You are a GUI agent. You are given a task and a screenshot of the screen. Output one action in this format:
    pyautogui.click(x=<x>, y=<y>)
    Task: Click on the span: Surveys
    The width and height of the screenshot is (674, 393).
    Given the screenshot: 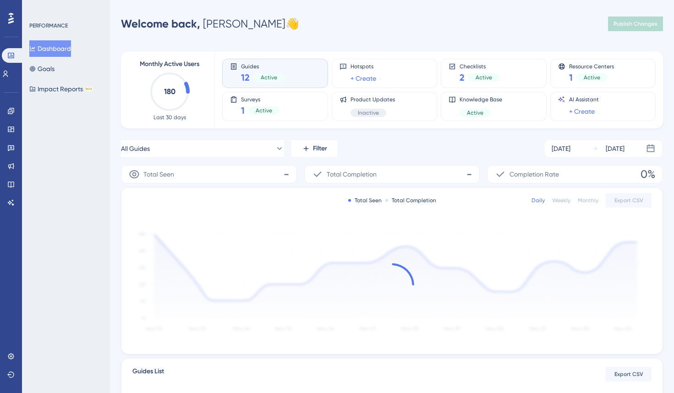 What is the action you would take?
    pyautogui.click(x=260, y=99)
    